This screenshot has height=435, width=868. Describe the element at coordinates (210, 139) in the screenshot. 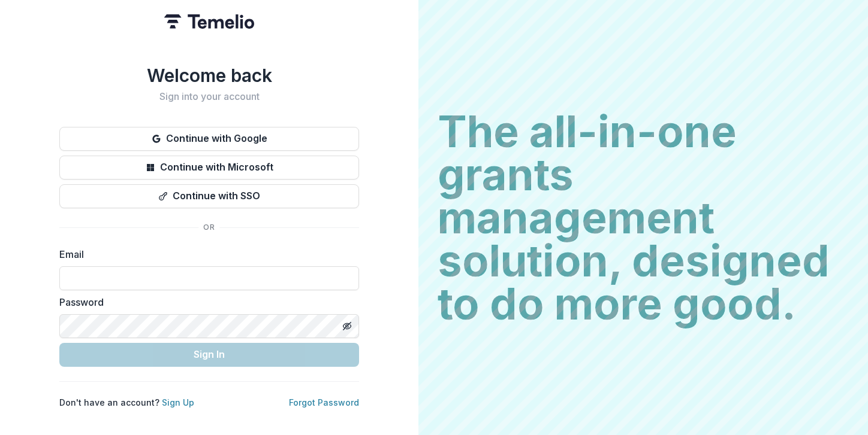

I see `button: Continue with Google` at that location.